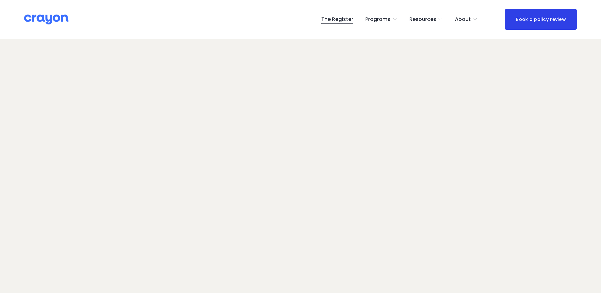 The image size is (601, 293). I want to click on img: Crayon, so click(46, 19).